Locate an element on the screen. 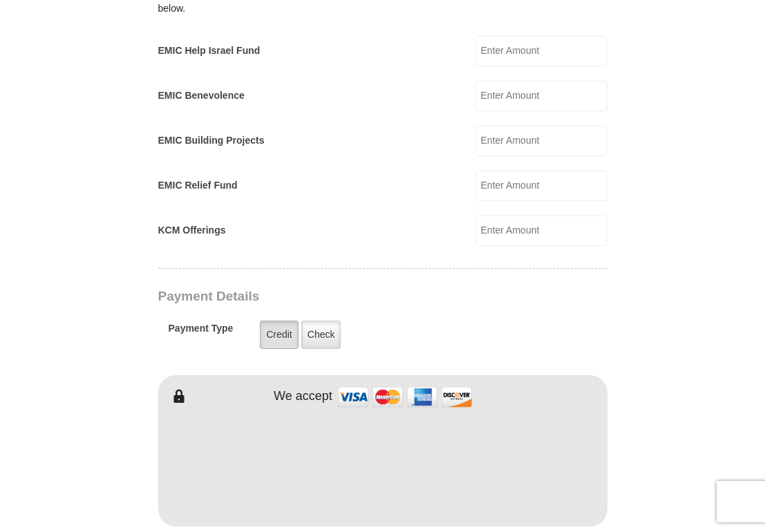 This screenshot has width=765, height=532. label: EMIC Building Projects is located at coordinates (212, 140).